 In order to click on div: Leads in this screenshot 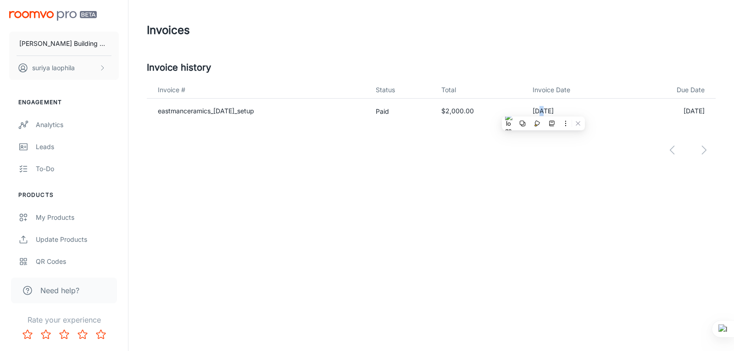, I will do `click(77, 147)`.